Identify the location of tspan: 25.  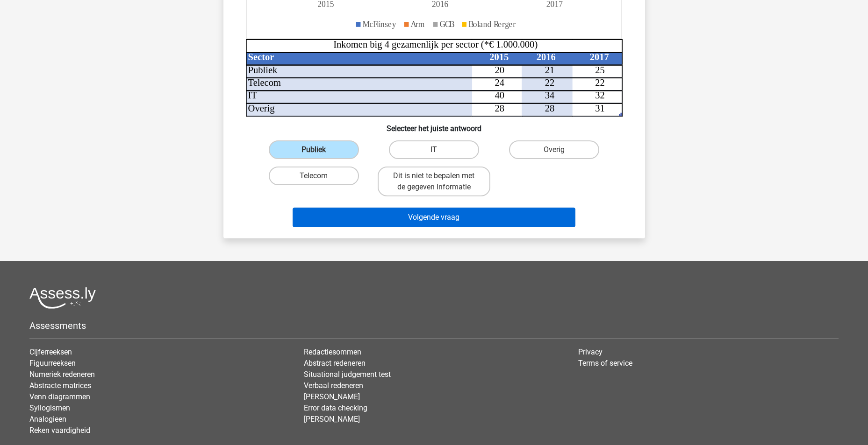
(599, 70).